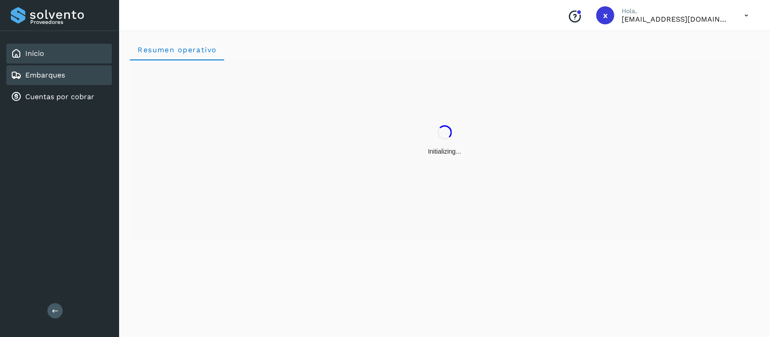  What do you see at coordinates (60, 97) in the screenshot?
I see `a: Cuentas por cobrar` at bounding box center [60, 97].